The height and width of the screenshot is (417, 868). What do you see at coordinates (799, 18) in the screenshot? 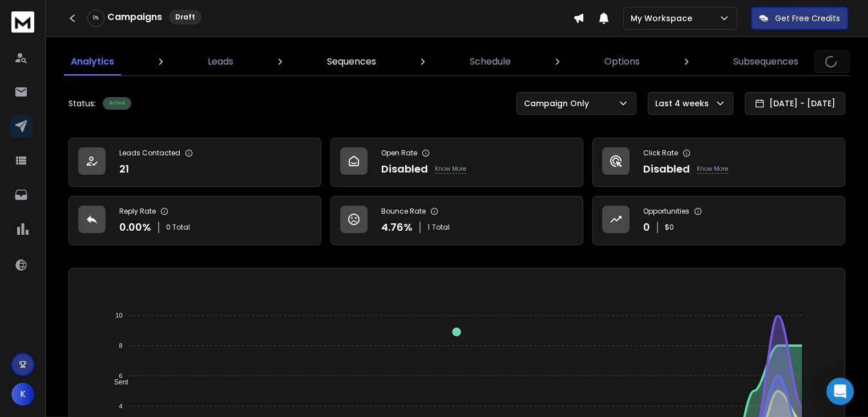
I see `button: Get Free Credits` at bounding box center [799, 18].